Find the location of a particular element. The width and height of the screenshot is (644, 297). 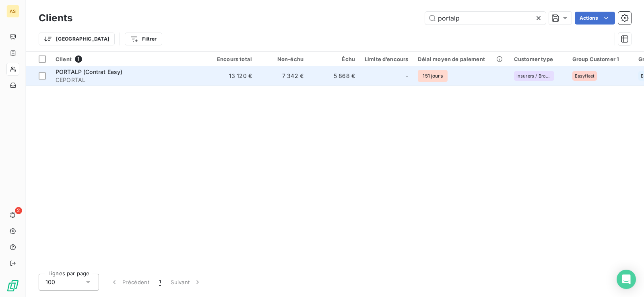

span: Insurers / Brokers is located at coordinates (534, 76).